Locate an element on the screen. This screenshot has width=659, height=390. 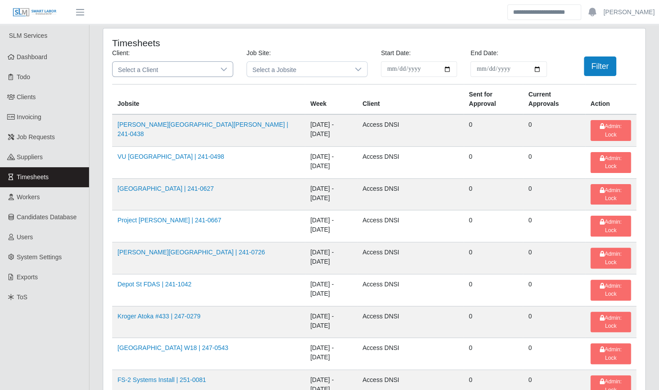
label: Job Site: is located at coordinates (259, 53).